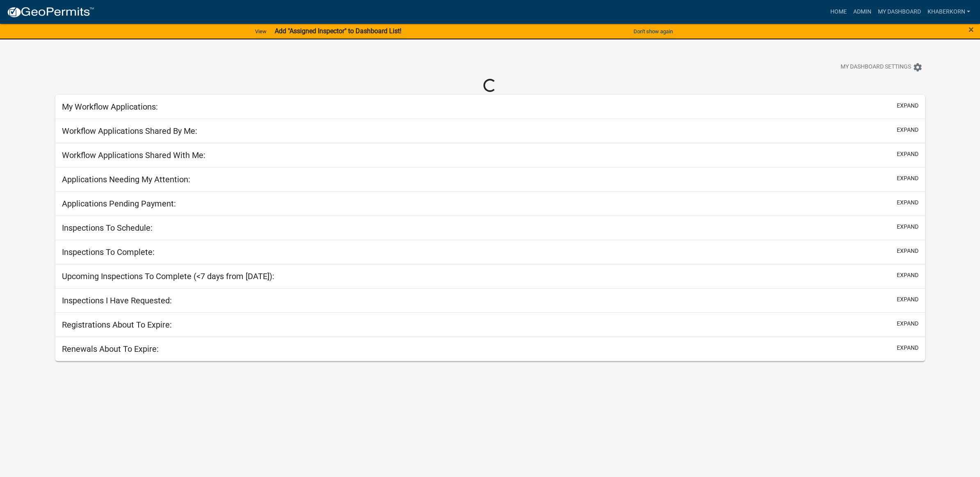 The image size is (980, 477). Describe the element at coordinates (108, 252) in the screenshot. I see `h5: Inspections To Complete:` at that location.